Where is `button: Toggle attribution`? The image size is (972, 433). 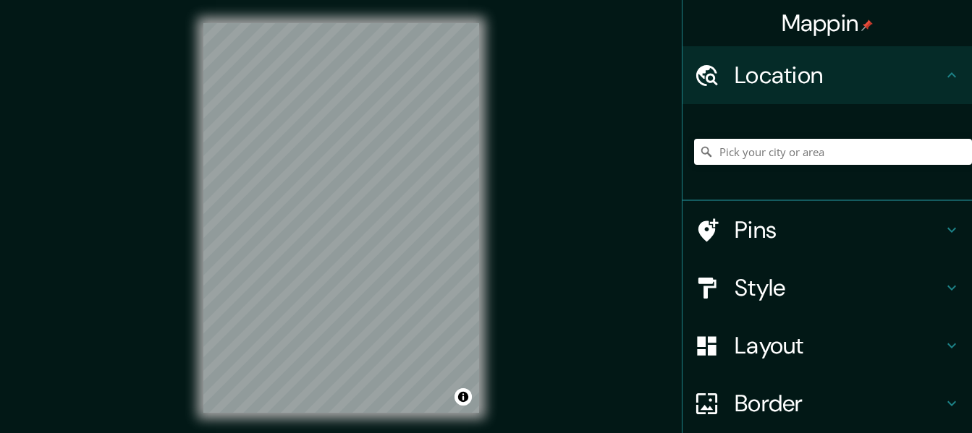
button: Toggle attribution is located at coordinates (463, 397).